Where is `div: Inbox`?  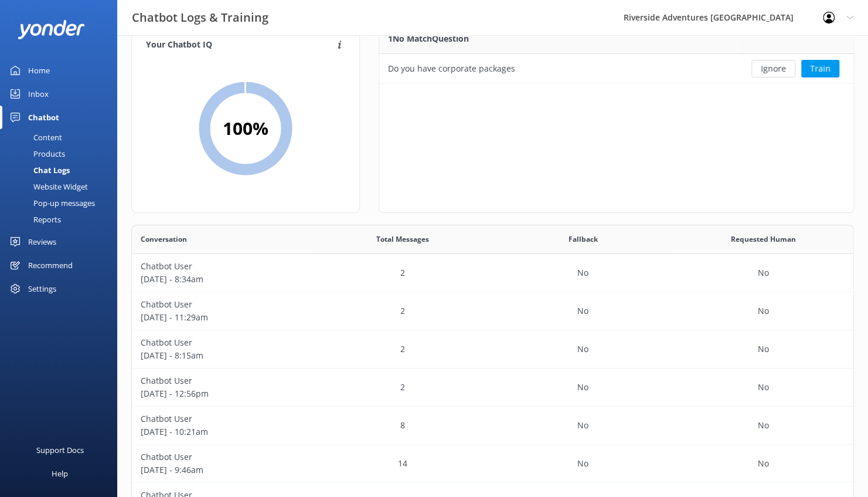
div: Inbox is located at coordinates (38, 94).